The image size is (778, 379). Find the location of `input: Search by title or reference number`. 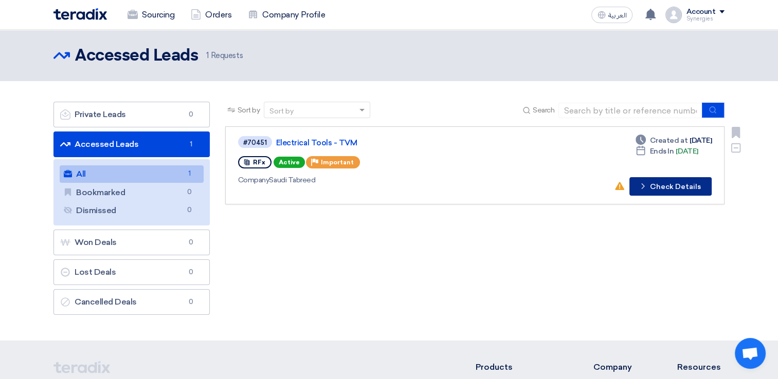

input: Search by title or reference number is located at coordinates (630, 111).